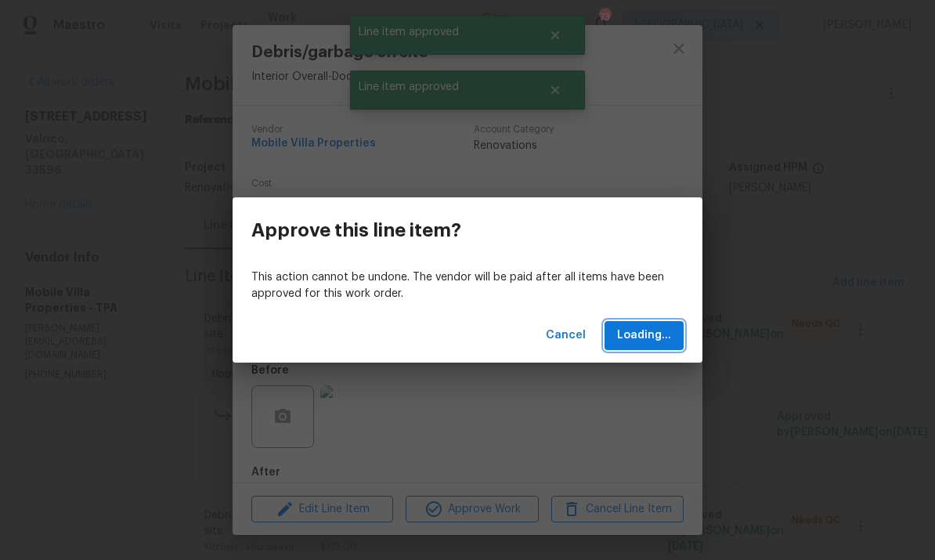 This screenshot has height=560, width=935. I want to click on button: Cancel, so click(565, 335).